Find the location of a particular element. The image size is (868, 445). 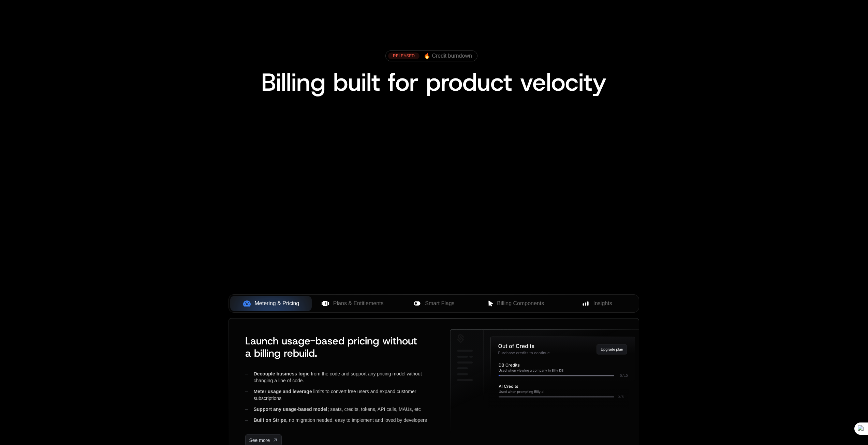

button: Plans & Entitlements is located at coordinates (352, 303).